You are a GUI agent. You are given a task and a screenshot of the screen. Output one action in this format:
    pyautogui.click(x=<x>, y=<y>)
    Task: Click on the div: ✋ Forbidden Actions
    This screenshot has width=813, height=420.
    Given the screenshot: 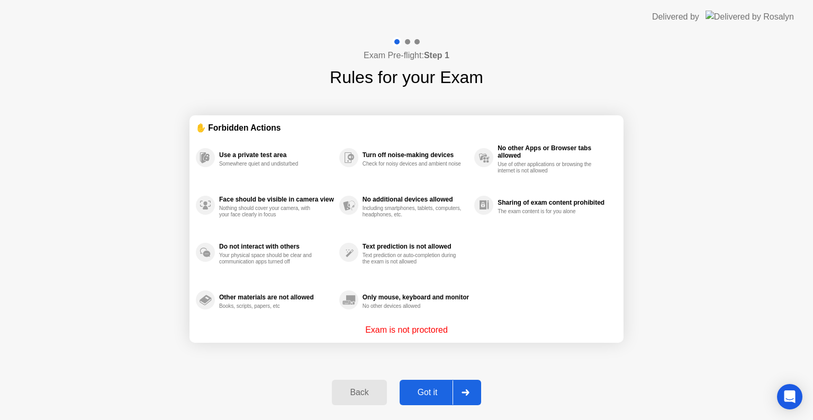 What is the action you would take?
    pyautogui.click(x=406, y=128)
    